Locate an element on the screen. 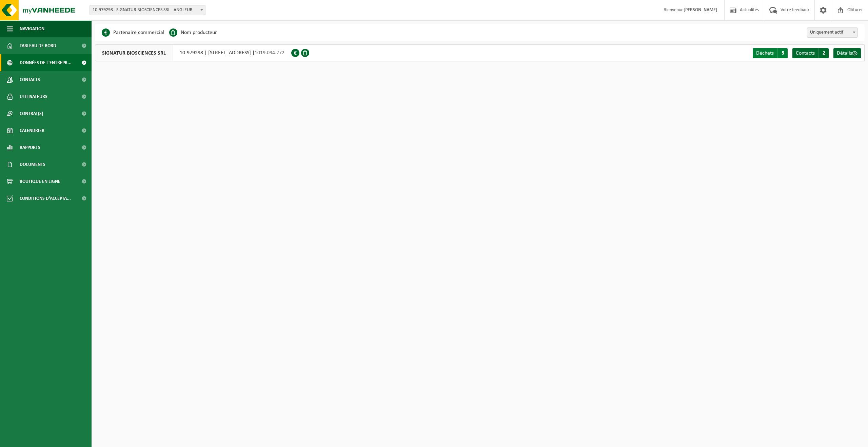  span: Calendrier is located at coordinates (32, 130).